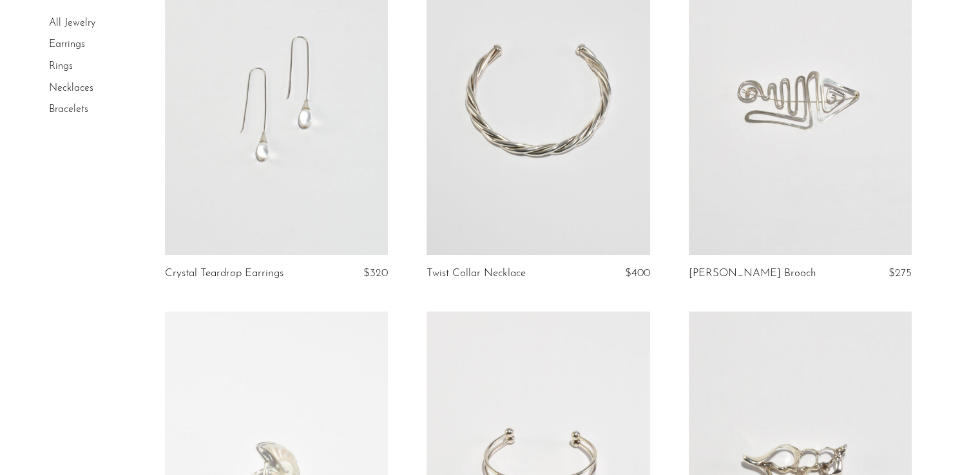 The width and height of the screenshot is (980, 475). Describe the element at coordinates (68, 110) in the screenshot. I see `a: Bracelets` at that location.